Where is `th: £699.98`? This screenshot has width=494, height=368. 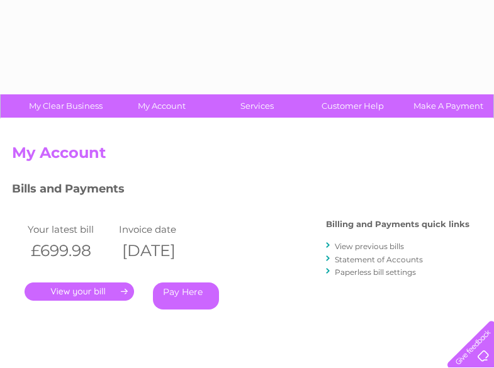
th: £699.98 is located at coordinates (70, 250).